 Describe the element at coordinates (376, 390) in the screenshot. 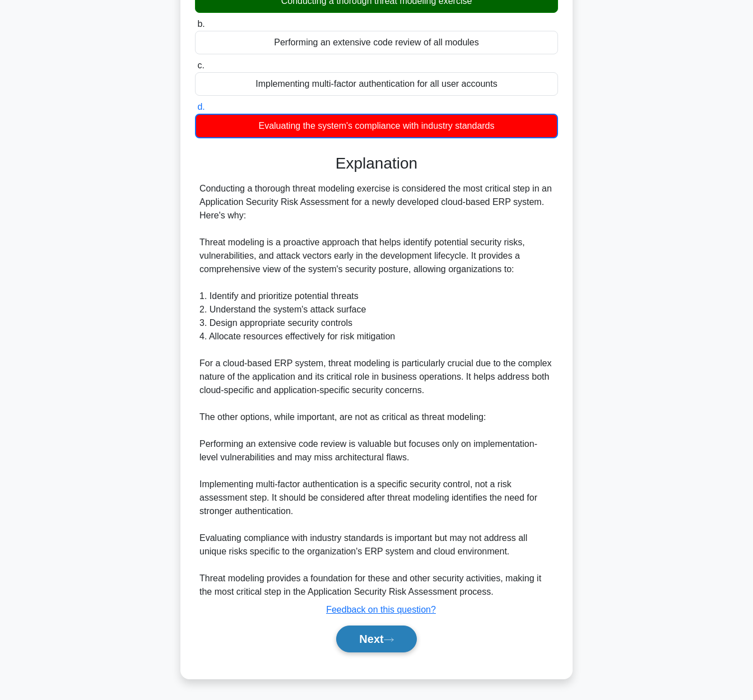

I see `div: Conducting a thorough threat modeling exercise is considered the most critical step in an Applica...` at that location.